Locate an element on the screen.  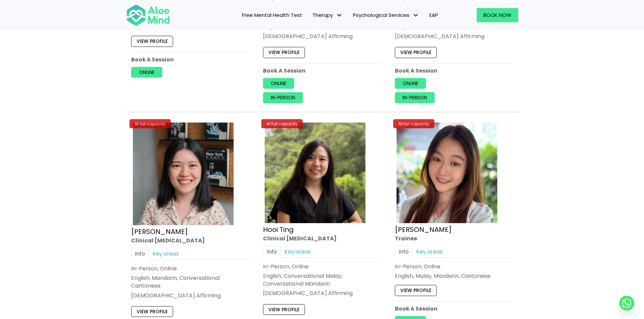
a: Book Now is located at coordinates (497, 15).